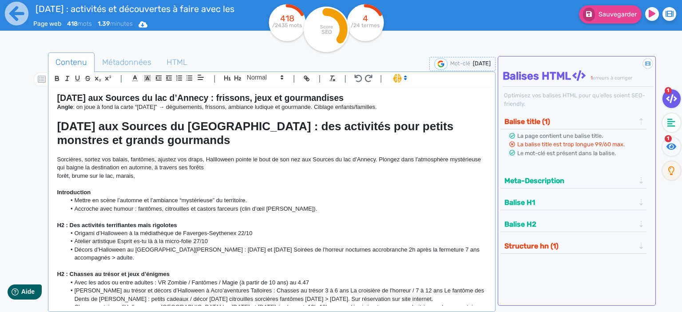  Describe the element at coordinates (573, 246) in the screenshot. I see `div: Structure hn (1)` at that location.